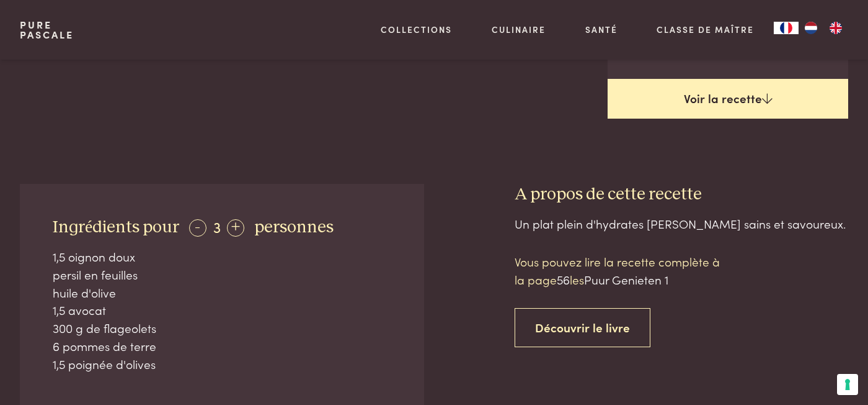 The image size is (868, 405). What do you see at coordinates (582, 327) in the screenshot?
I see `a: Découvrir le livre` at bounding box center [582, 327].